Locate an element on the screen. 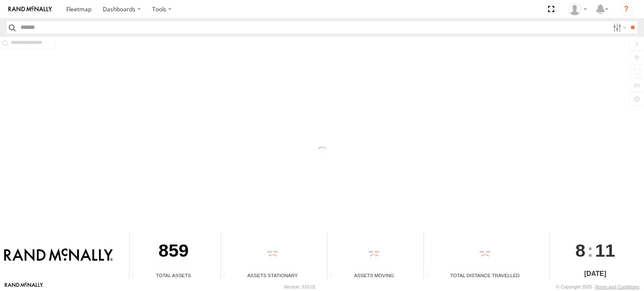 Image resolution: width=644 pixels, height=291 pixels. a: Visit our Website is located at coordinates (24, 287).